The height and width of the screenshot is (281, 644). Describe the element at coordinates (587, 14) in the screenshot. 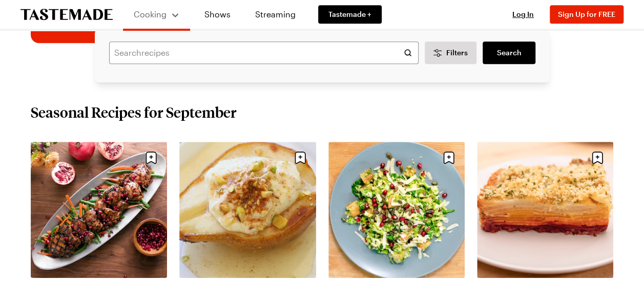

I see `span: Sign Up for FREE` at that location.